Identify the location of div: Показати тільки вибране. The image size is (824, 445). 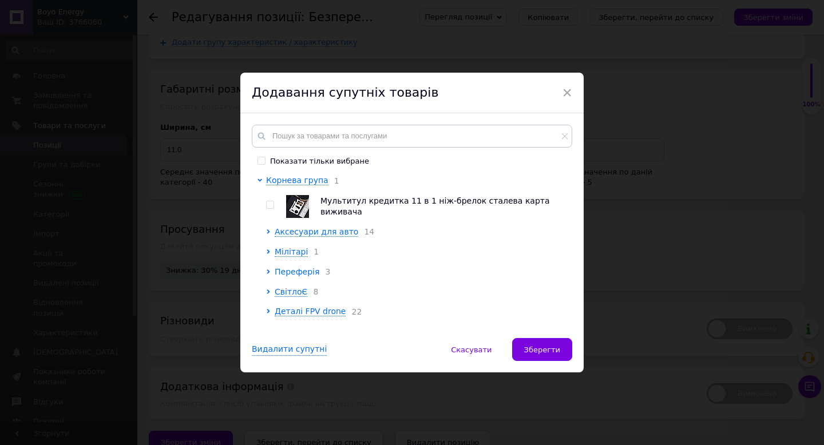
(319, 161).